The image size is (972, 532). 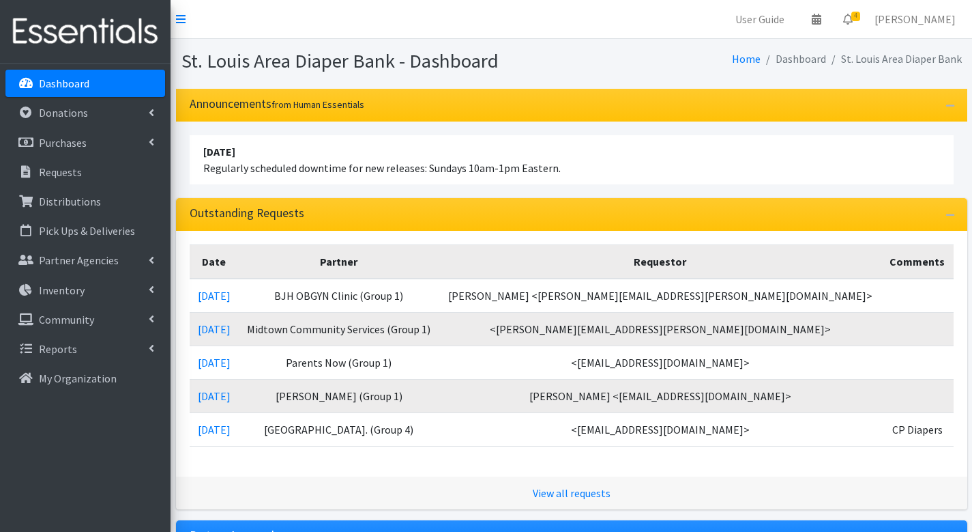 What do you see at coordinates (85, 31) in the screenshot?
I see `img: HumanEssentials` at bounding box center [85, 31].